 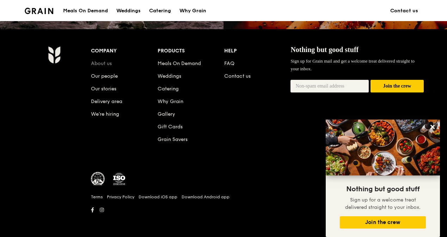 What do you see at coordinates (104, 76) in the screenshot?
I see `a: Our people` at bounding box center [104, 76].